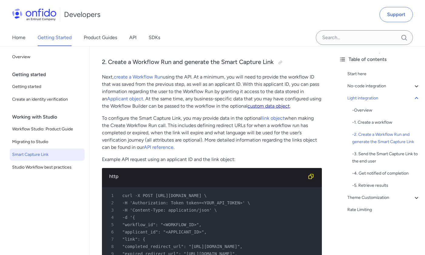 Image resolution: width=425 pixels, height=255 pixels. I want to click on a: Overview, so click(47, 57).